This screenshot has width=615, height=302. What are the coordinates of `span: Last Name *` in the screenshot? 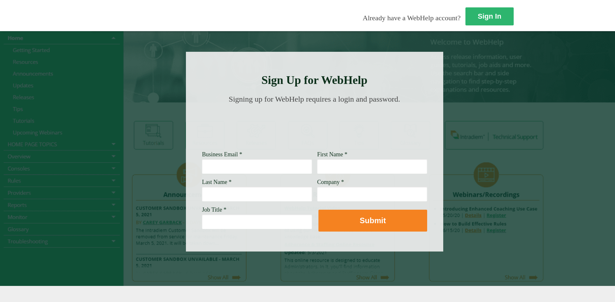 It's located at (217, 182).